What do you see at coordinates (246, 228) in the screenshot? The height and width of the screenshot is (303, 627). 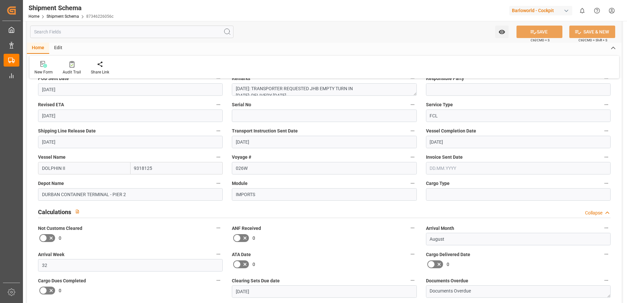 I see `span: ANF Received` at bounding box center [246, 228].